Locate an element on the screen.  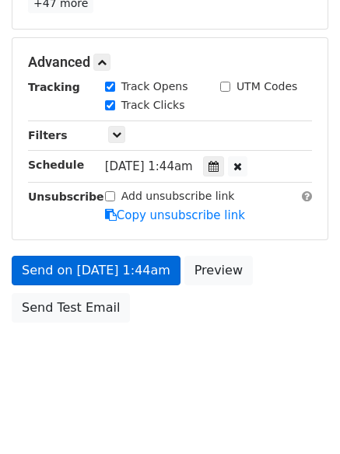
strong: Unsubscribe is located at coordinates (66, 197).